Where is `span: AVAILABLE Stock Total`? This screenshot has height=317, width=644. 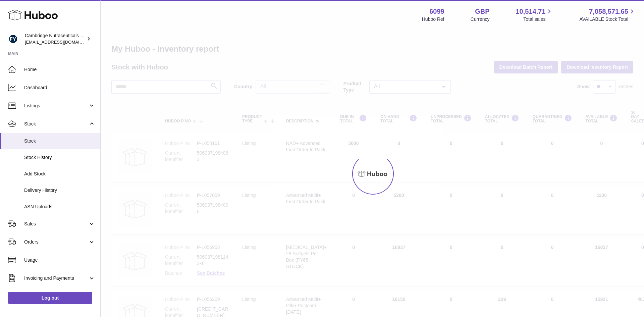 span: AVAILABLE Stock Total is located at coordinates (608, 19).